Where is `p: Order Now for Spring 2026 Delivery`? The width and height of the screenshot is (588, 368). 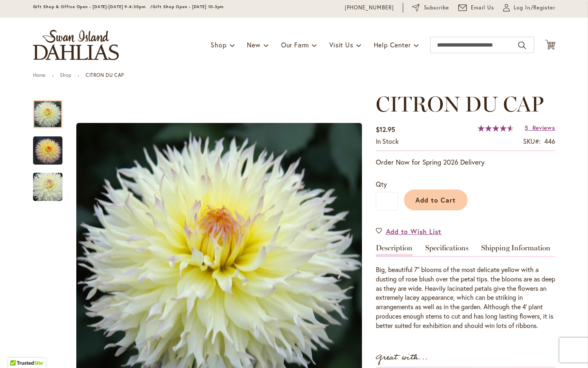 p: Order Now for Spring 2026 Delivery is located at coordinates (465, 162).